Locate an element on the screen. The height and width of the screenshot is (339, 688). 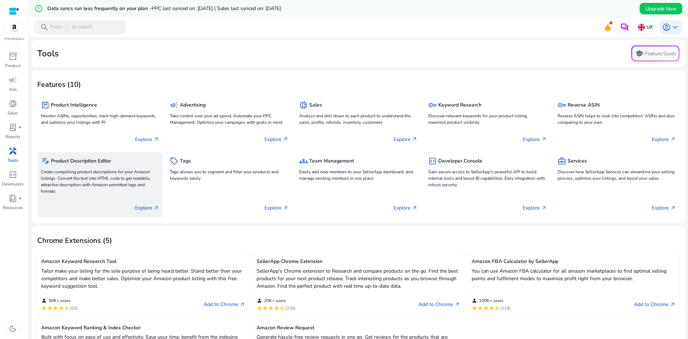
h5: Amazon Keyword Research Tool is located at coordinates (143, 261).